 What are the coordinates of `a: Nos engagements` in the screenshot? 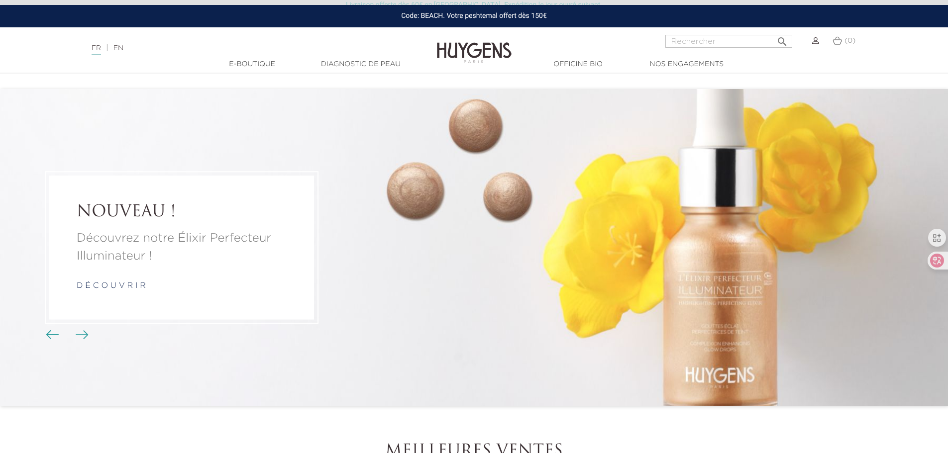 It's located at (687, 64).